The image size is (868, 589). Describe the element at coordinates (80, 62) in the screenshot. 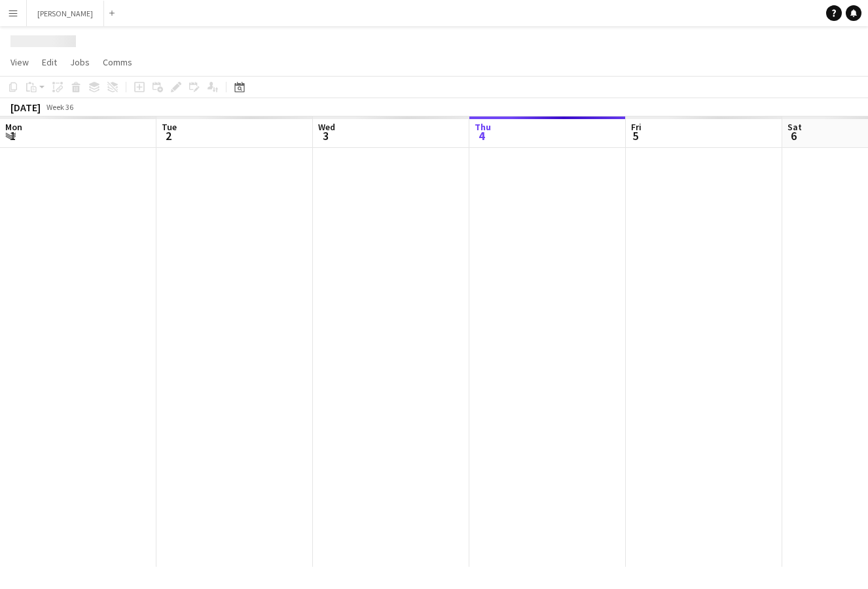

I see `a: Jobs` at that location.